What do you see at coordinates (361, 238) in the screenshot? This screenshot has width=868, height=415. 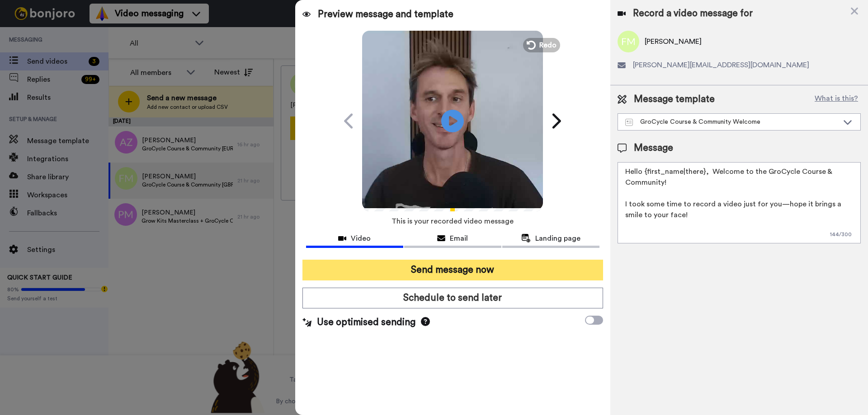 I see `span: Video` at bounding box center [361, 238].